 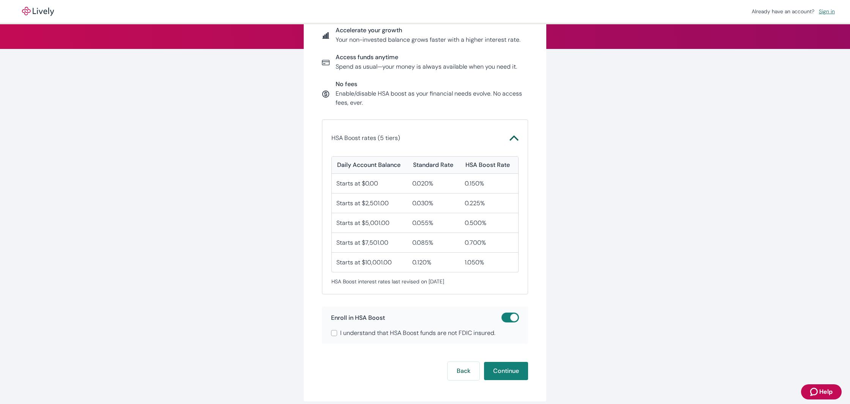 I want to click on div: 0.120%, so click(x=434, y=262).